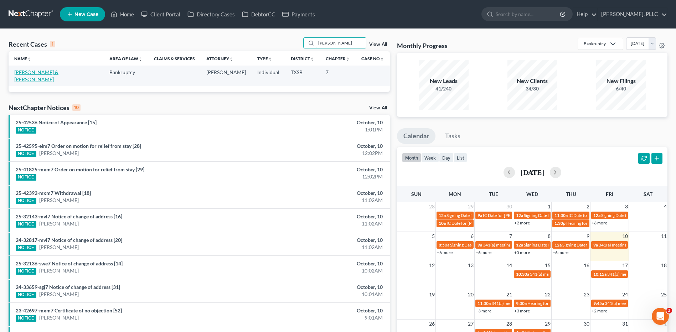 This screenshot has height=332, width=676. I want to click on span: 27, so click(471, 324).